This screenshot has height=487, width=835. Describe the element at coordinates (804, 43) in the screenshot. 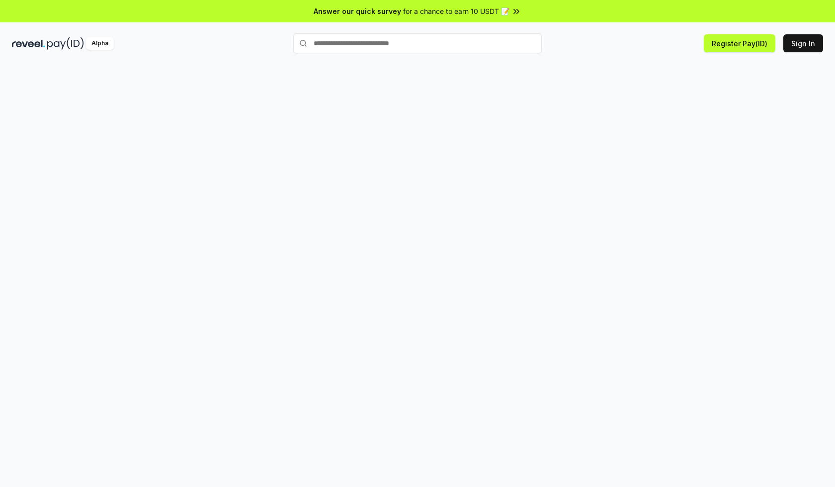

I see `button: Sign In` at that location.